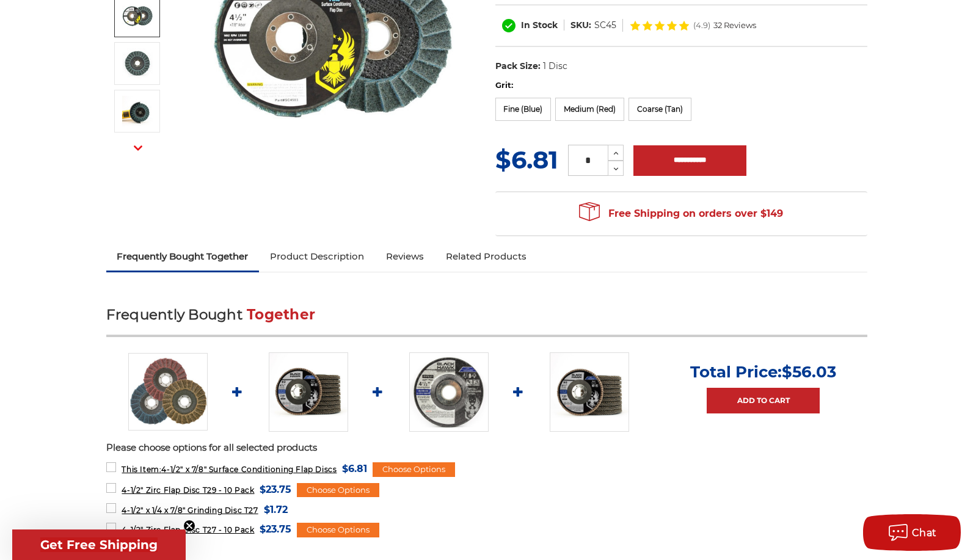 The width and height of the screenshot is (973, 560). What do you see at coordinates (681, 86) in the screenshot?
I see `label: Grit:` at bounding box center [681, 86].